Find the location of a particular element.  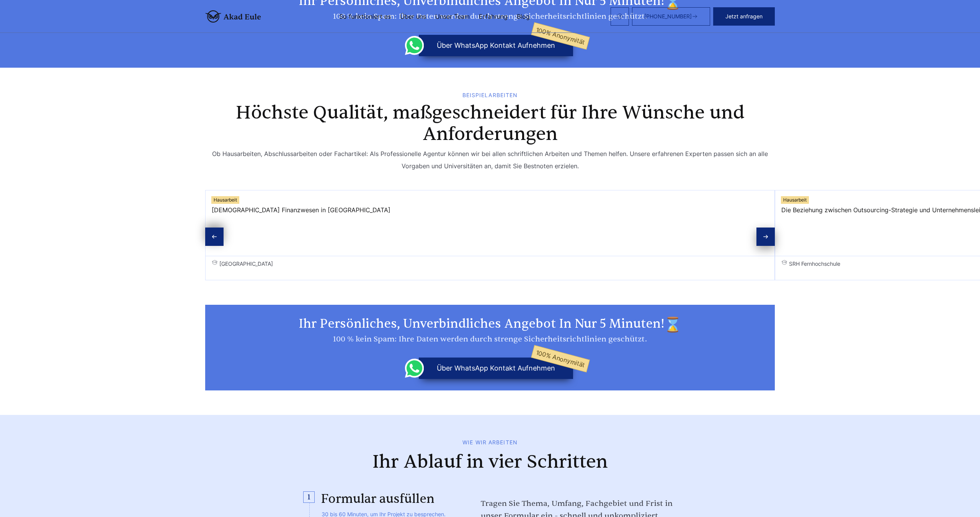

h3: Formular ausfüllen is located at coordinates (375, 499).